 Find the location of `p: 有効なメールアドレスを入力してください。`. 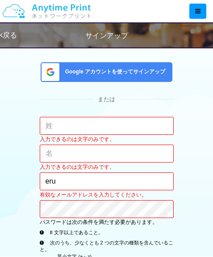

p: 有効なメールアドレスを入力してください。 is located at coordinates (107, 194).